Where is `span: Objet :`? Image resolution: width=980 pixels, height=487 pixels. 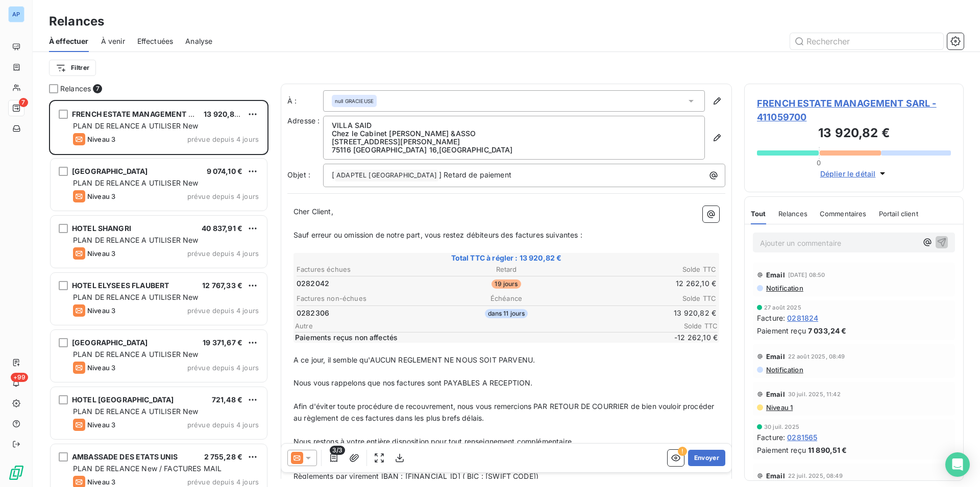 span: Objet : is located at coordinates (299, 174).